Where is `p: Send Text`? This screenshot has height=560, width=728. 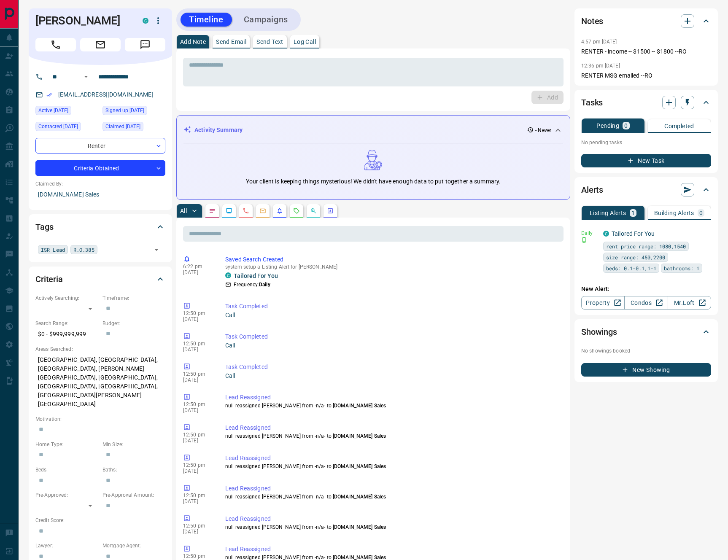
p: Send Text is located at coordinates (270, 42).